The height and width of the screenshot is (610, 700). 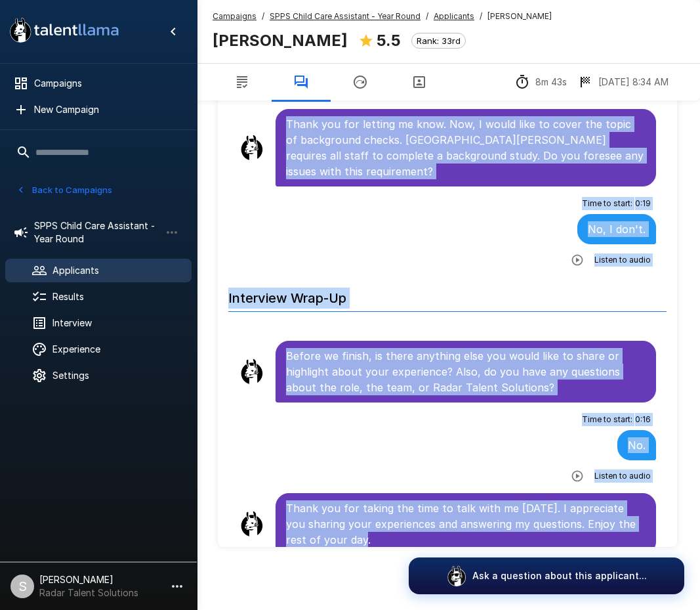 What do you see at coordinates (345, 16) in the screenshot?
I see `u: SPPS Child Care Assistant - Year Round` at bounding box center [345, 16].